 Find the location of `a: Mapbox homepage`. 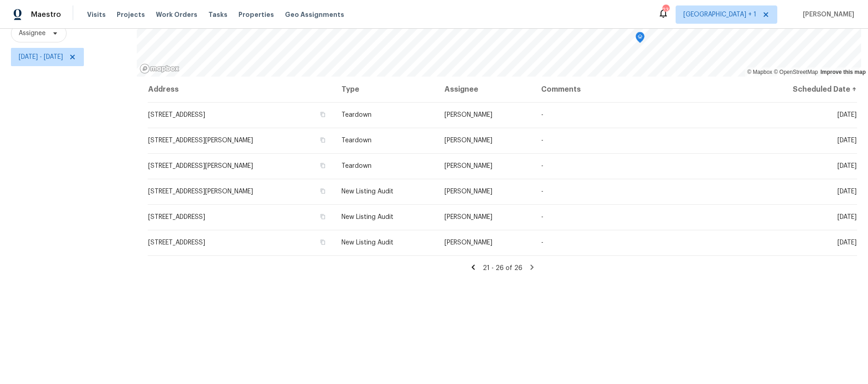

a: Mapbox homepage is located at coordinates (159, 68).